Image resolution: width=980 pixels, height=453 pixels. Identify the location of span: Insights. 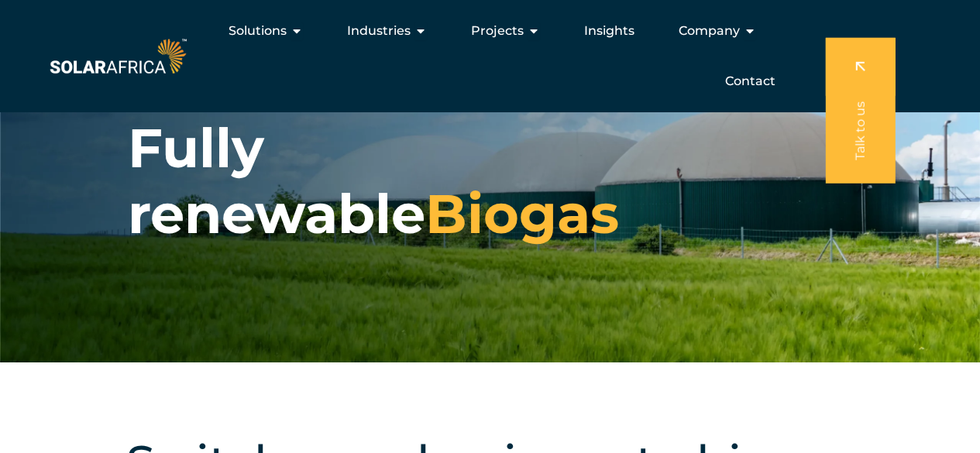
(609, 31).